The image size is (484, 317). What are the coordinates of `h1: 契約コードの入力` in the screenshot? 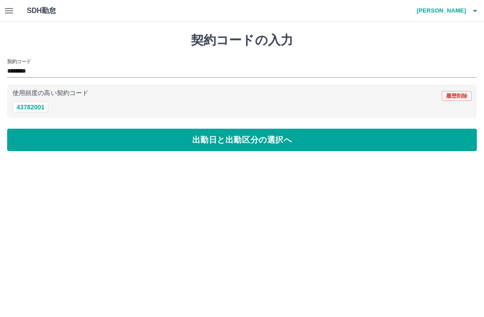 It's located at (242, 40).